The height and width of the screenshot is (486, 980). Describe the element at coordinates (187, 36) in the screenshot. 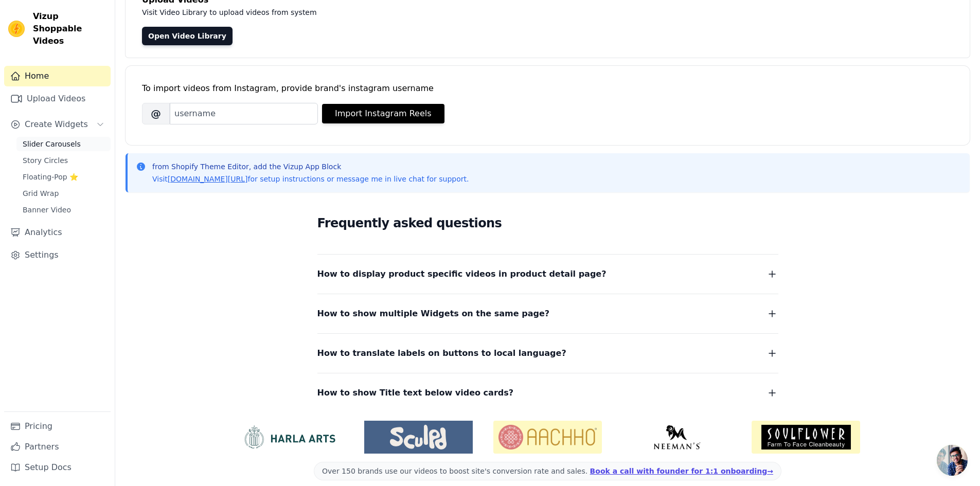

I see `a: Open Video Library` at that location.